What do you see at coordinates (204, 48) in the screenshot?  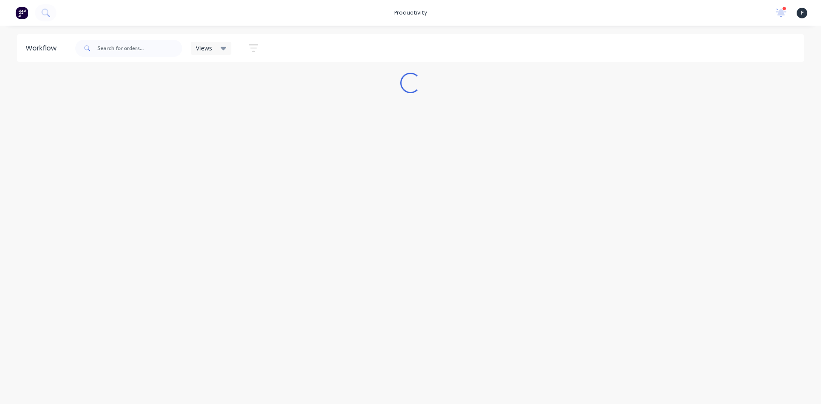 I see `span: Views` at bounding box center [204, 48].